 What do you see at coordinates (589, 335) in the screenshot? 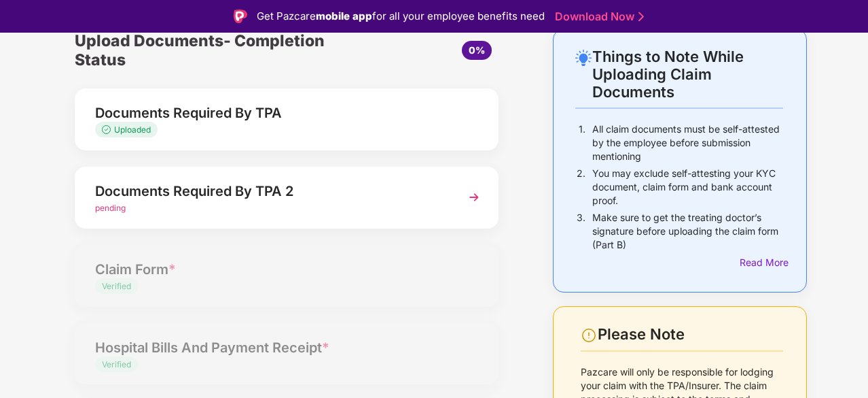
I see `img: svg+xml;base64,PHN2ZyBpZD0iV2FybmluZ18tXzI0eDI0IiBkYXRhLW5hbWU9Ildhcm5pbmcgLSAyNHgyNCIgeG1sbnM9Im...` at bounding box center [589, 335].